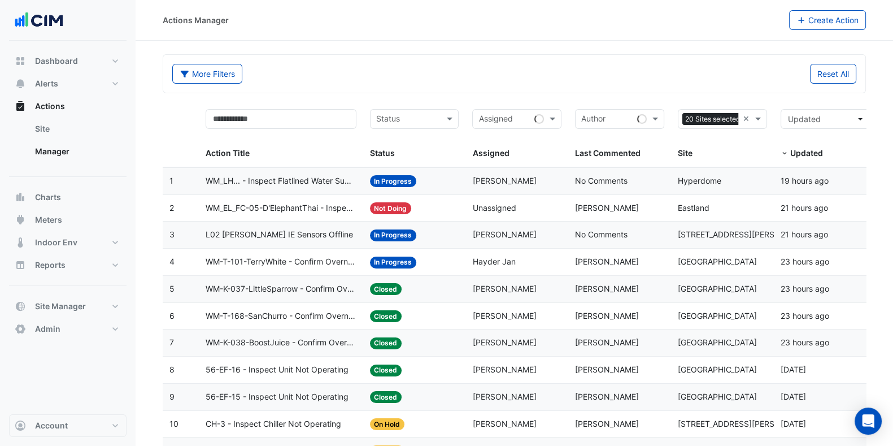 This screenshot has width=893, height=446. I want to click on span: 2025-09-01T12:22:07.577, so click(805, 342).